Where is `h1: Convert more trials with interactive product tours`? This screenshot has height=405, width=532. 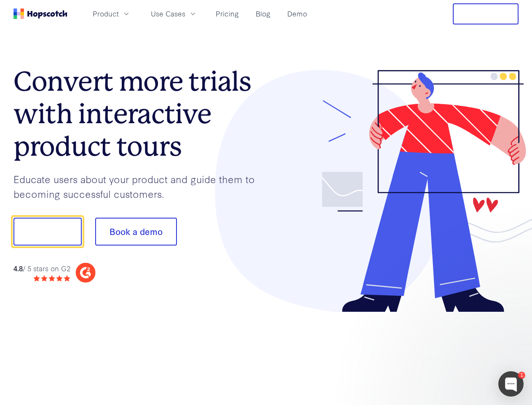
h1: Convert more trials with interactive product tours is located at coordinates (140, 114).